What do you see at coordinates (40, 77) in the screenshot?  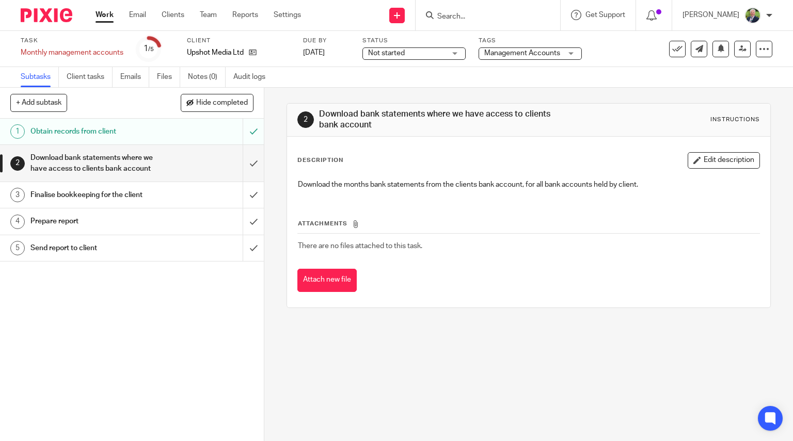 I see `a: Subtasks` at bounding box center [40, 77].